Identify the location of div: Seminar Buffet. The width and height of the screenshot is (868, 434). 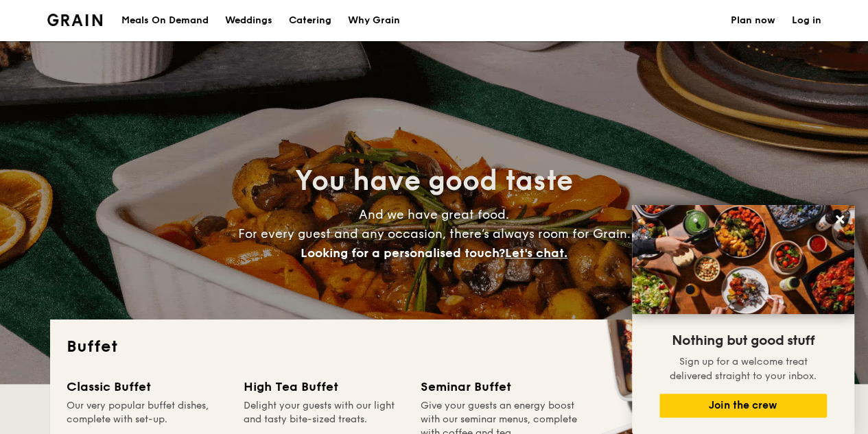
(501, 387).